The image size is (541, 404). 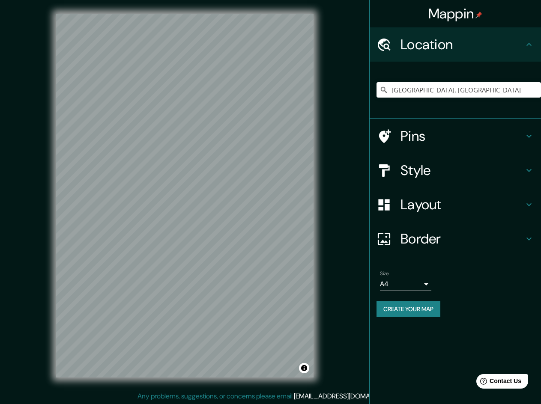 I want to click on button: Toggle attribution, so click(x=304, y=368).